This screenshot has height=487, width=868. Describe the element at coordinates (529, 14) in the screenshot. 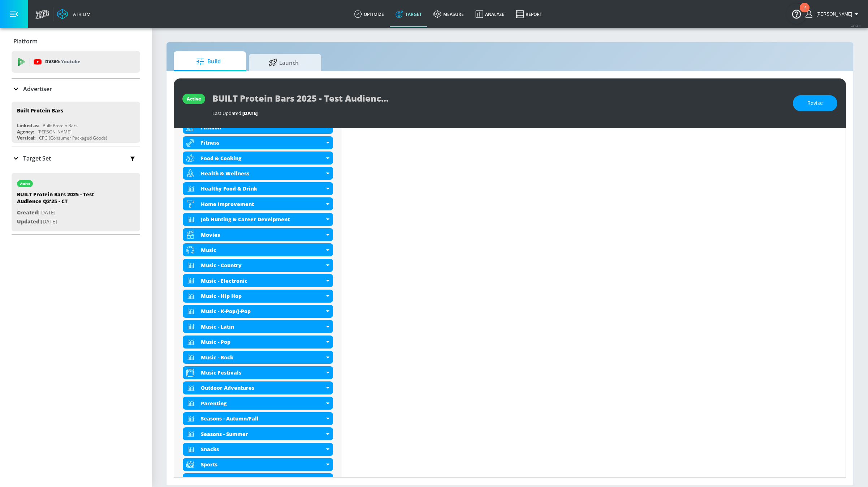

I see `a: Report` at that location.